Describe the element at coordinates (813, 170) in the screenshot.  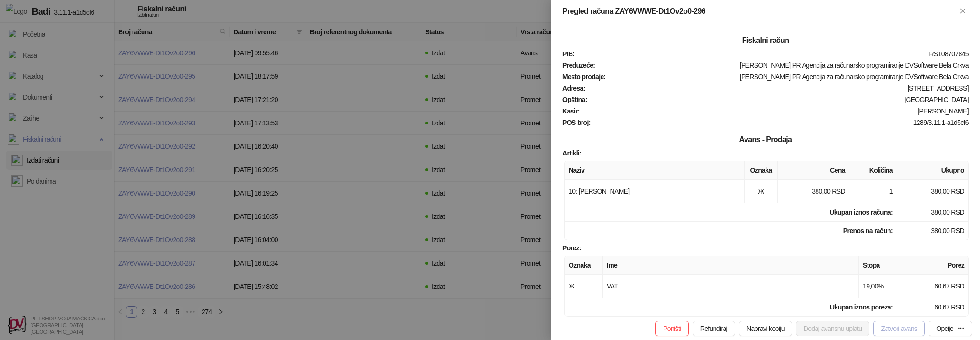
I see `th: Cena` at that location.